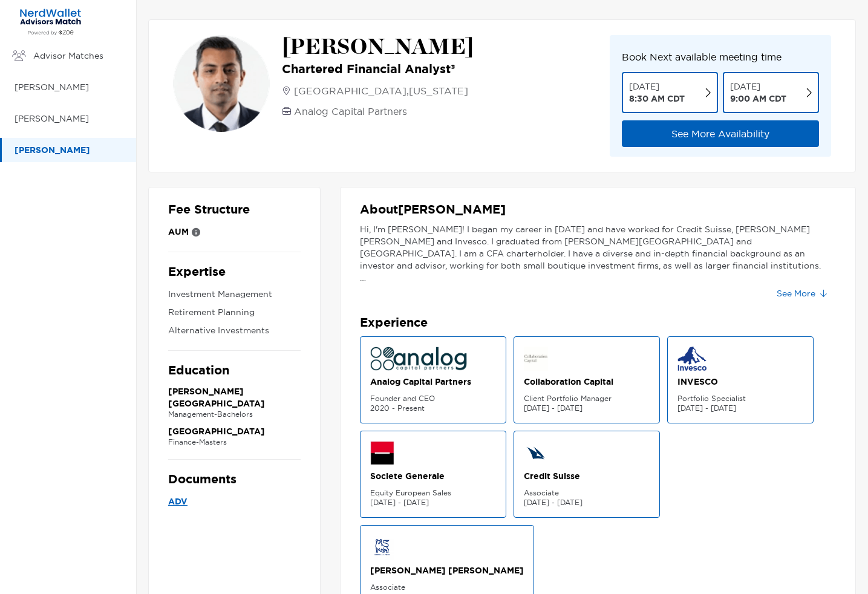 This screenshot has width=868, height=594. Describe the element at coordinates (586, 476) in the screenshot. I see `p: Credit Suisse` at that location.